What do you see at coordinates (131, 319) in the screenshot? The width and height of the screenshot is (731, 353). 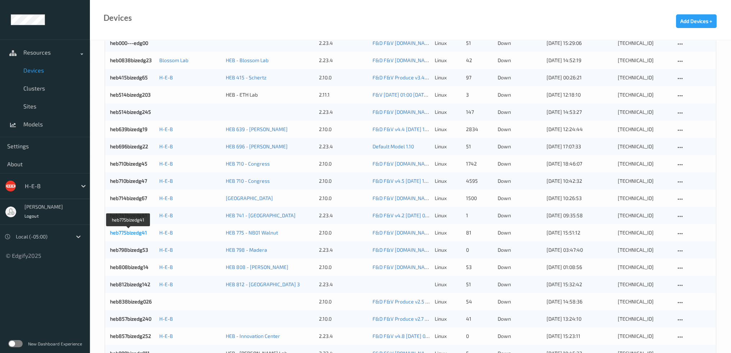 I see `a: heb857bizedg240` at bounding box center [131, 319].